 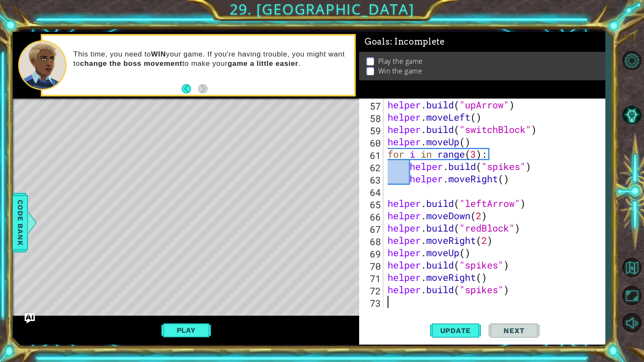 I want to click on strong: change the boss movement, so click(x=131, y=63).